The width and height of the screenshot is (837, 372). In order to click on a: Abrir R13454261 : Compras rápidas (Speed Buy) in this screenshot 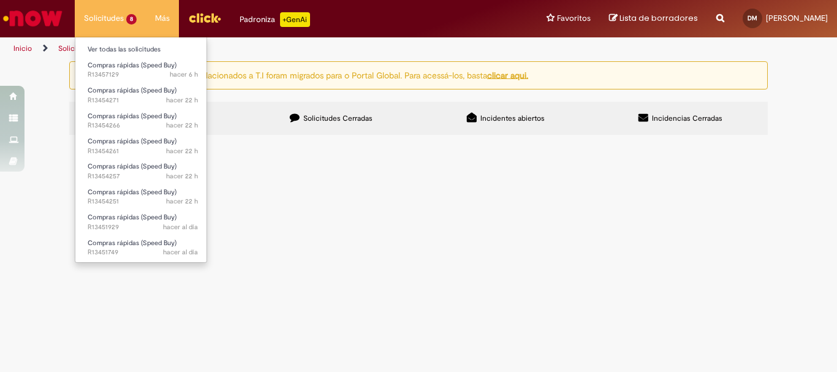, I will do `click(143, 146)`.